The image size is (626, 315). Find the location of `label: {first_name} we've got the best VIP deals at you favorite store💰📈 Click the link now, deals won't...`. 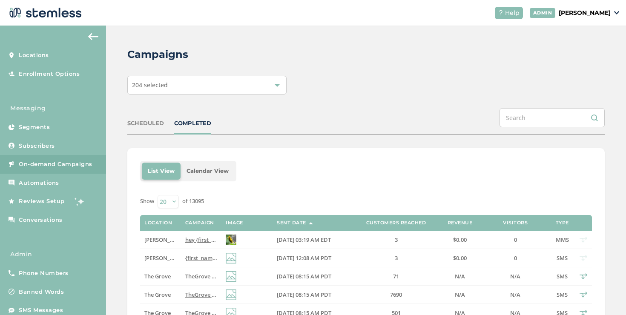

label: {first_name} we've got the best VIP deals at you favorite store💰📈 Click the link now, deals won't... is located at coordinates (201, 258).